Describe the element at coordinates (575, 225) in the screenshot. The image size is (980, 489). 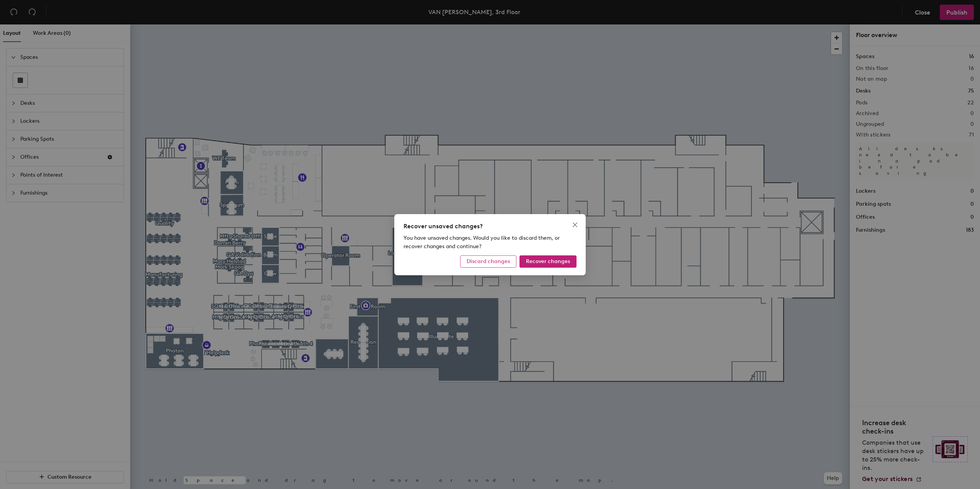
I see `span: Close` at that location.